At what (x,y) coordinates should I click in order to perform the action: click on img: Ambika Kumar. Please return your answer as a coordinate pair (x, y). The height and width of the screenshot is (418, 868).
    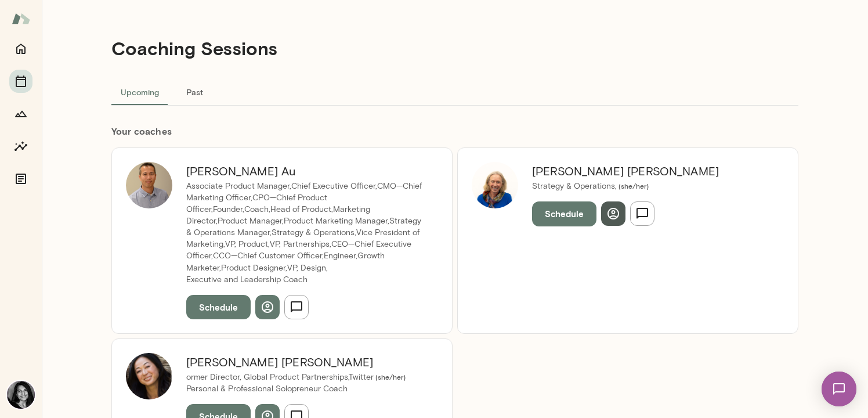
    Looking at the image, I should click on (21, 394).